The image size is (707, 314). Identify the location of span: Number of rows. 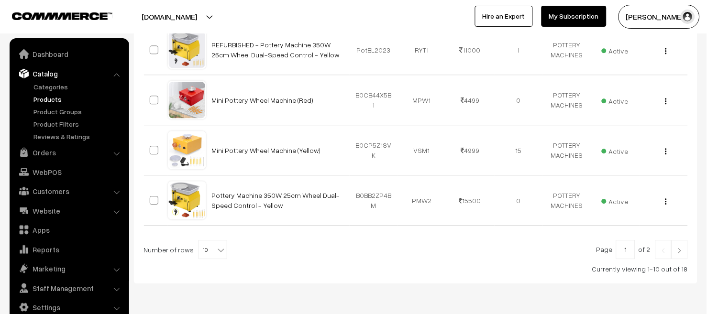
(168, 250).